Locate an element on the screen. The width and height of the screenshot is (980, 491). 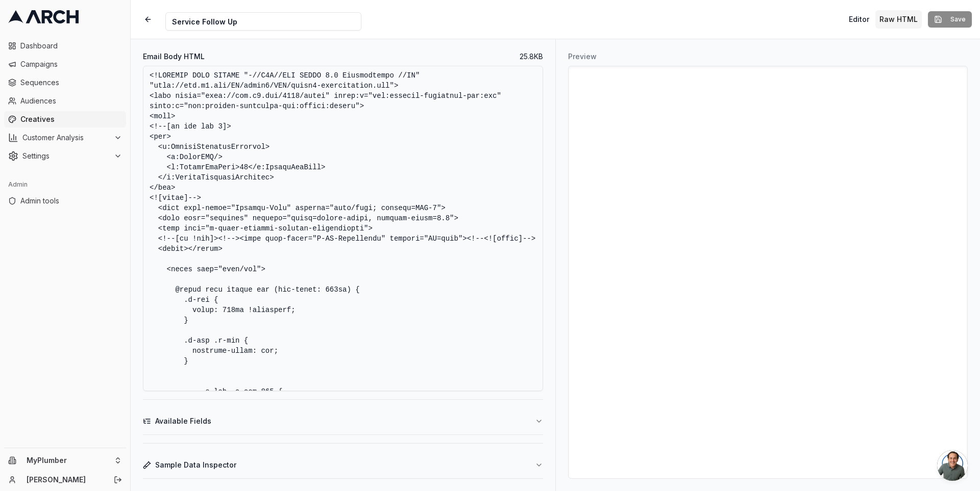
span: Campaigns is located at coordinates (71, 64).